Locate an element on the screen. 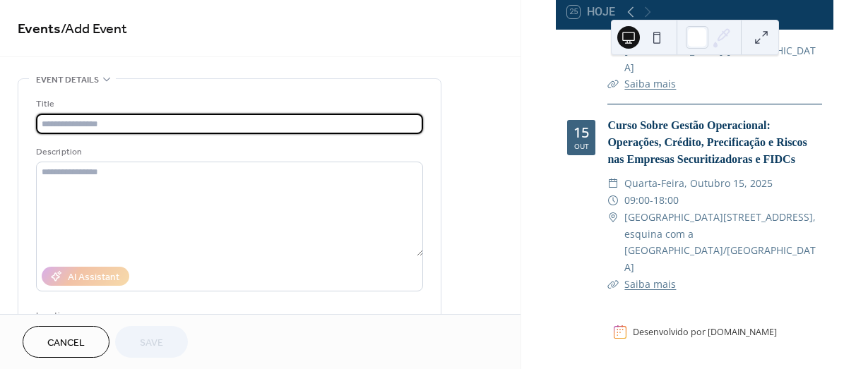 The image size is (868, 369). span: 09:00 is located at coordinates (637, 200).